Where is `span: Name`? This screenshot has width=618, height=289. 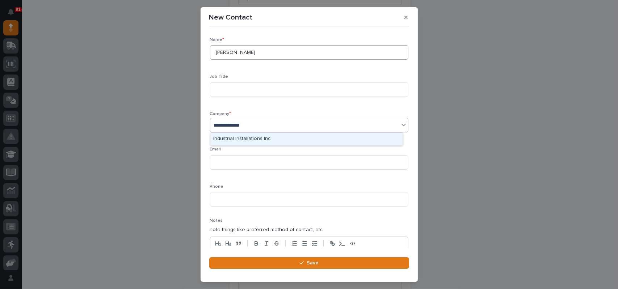 span: Name is located at coordinates (217, 40).